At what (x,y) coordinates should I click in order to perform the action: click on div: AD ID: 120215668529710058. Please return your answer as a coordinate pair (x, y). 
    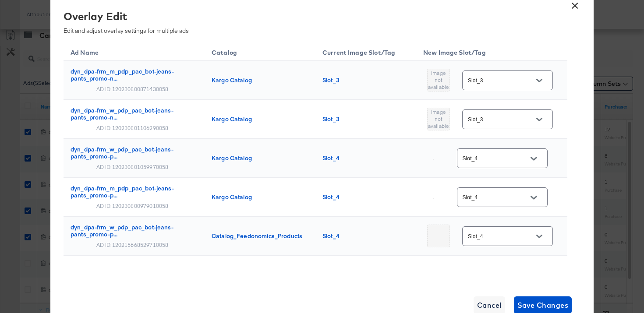
    Looking at the image, I should click on (132, 245).